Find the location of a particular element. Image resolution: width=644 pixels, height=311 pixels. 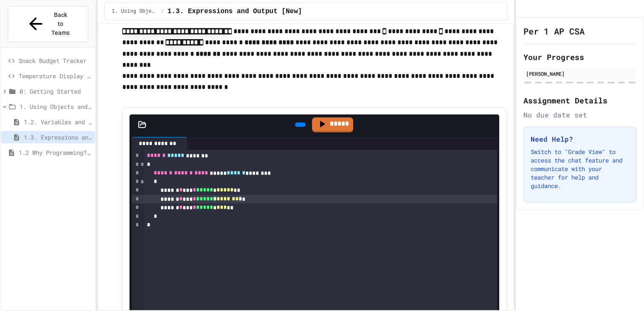

h3: Need Help? is located at coordinates (580, 139).